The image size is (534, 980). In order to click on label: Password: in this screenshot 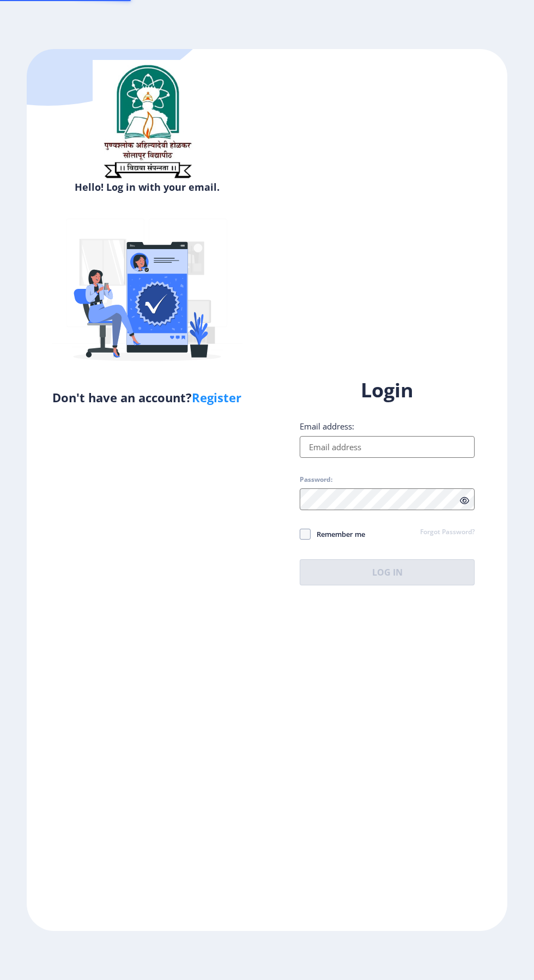, I will do `click(316, 479)`.